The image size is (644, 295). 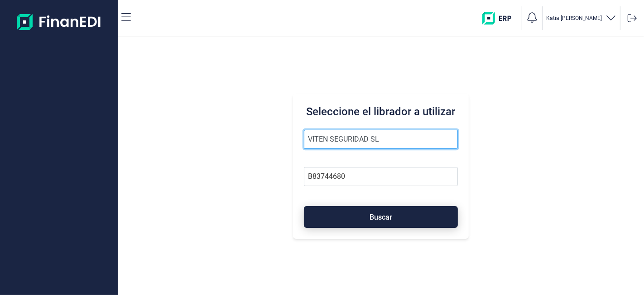 What do you see at coordinates (380, 139) in the screenshot?
I see `input: Seleccione la razón social` at bounding box center [380, 139].